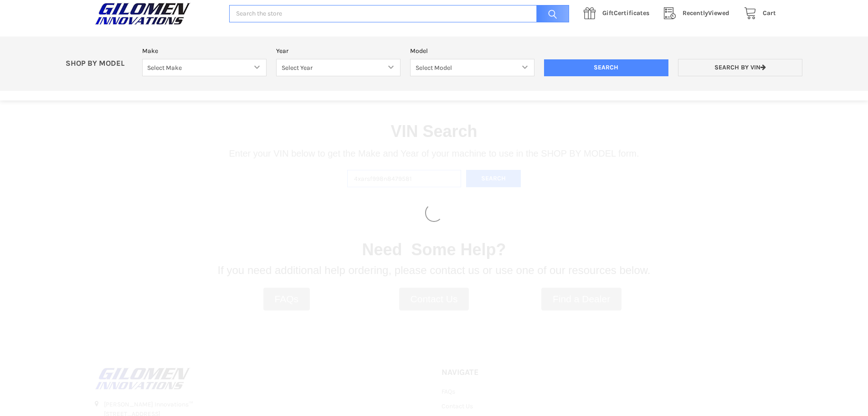  What do you see at coordinates (758, 14) in the screenshot?
I see `a: Cart` at bounding box center [758, 14].